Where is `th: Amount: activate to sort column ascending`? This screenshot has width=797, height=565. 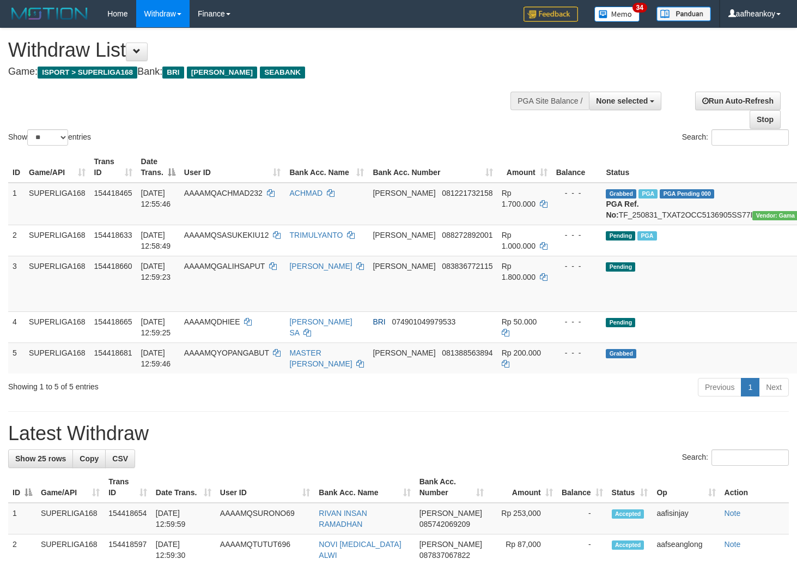
th: Amount: activate to sort column ascending is located at coordinates (525, 167).